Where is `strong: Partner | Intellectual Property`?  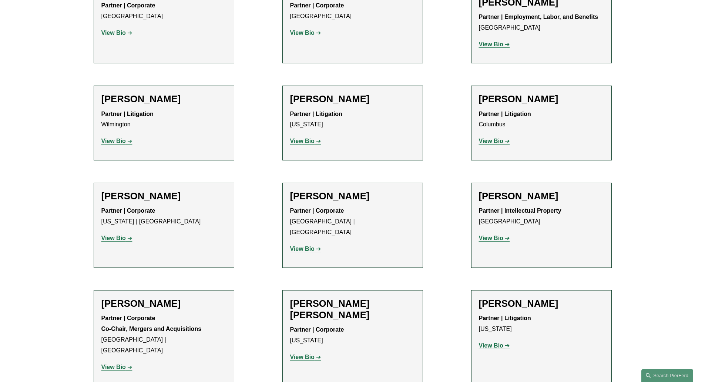 strong: Partner | Intellectual Property is located at coordinates (520, 210).